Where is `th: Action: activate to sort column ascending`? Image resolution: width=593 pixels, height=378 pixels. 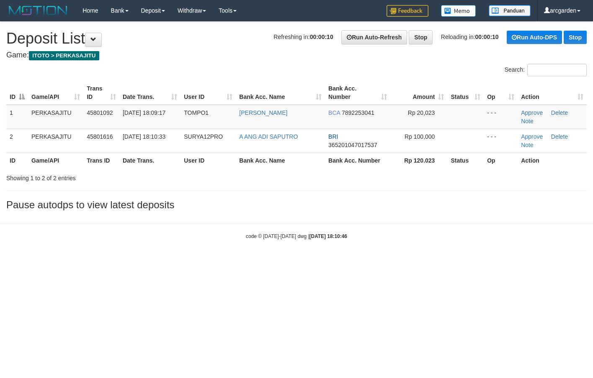 th: Action: activate to sort column ascending is located at coordinates (552, 93).